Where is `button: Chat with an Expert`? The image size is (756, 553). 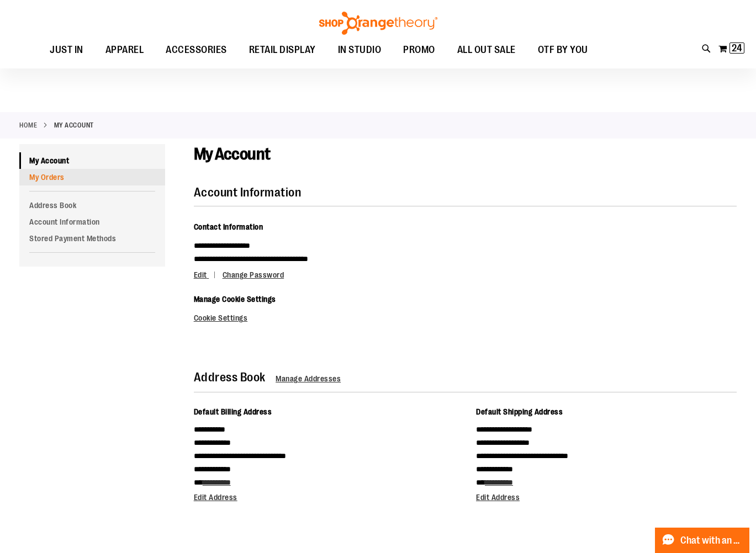
button: Chat with an Expert is located at coordinates (702, 540).